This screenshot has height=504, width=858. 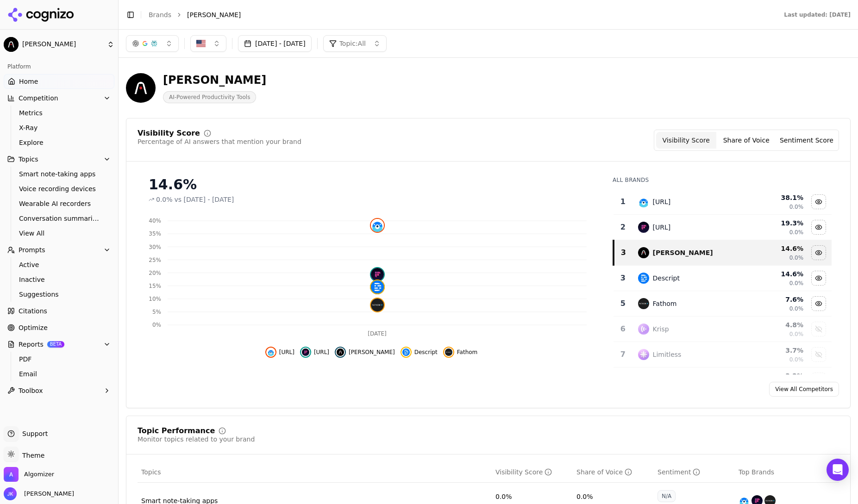 What do you see at coordinates (340, 352) in the screenshot?
I see `img: plaud ai` at bounding box center [340, 352].